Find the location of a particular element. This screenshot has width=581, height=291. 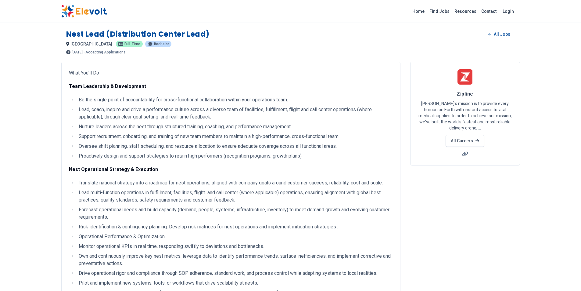

li: Oversee shift planning, staff scheduling, and resource allocation to ensure adequate coverage acr... is located at coordinates (235, 146).